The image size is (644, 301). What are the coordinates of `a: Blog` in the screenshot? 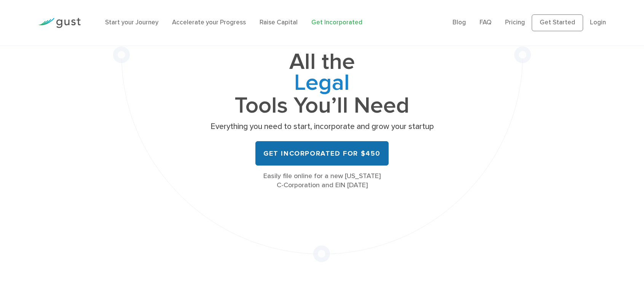 It's located at (459, 22).